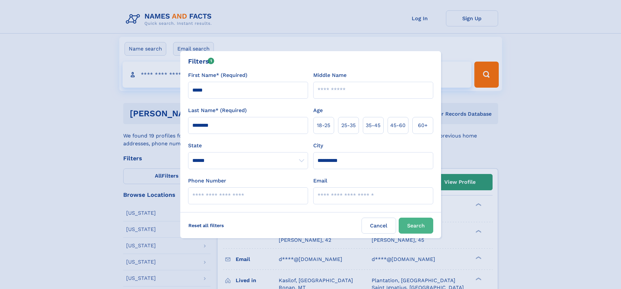  I want to click on div: Filters, so click(201, 61).